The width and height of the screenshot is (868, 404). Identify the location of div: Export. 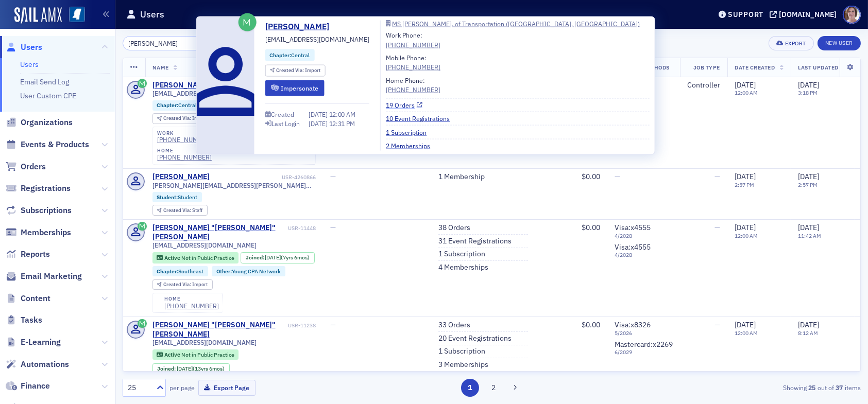
(795, 43).